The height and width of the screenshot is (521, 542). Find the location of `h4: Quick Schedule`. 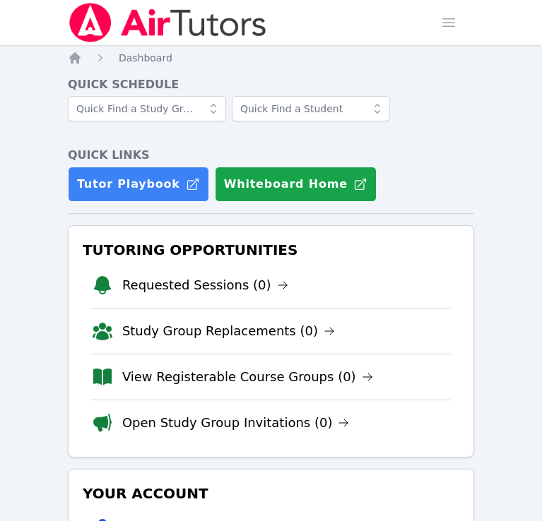

h4: Quick Schedule is located at coordinates (270, 85).